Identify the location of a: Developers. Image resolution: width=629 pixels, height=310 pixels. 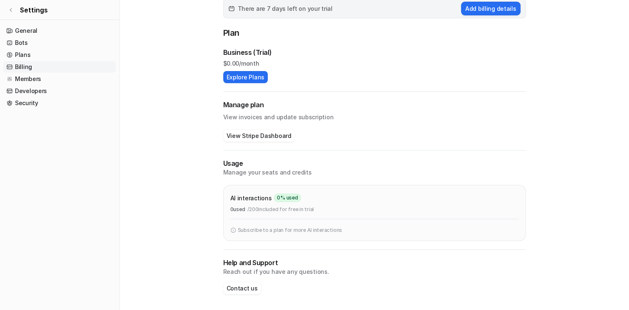
(59, 91).